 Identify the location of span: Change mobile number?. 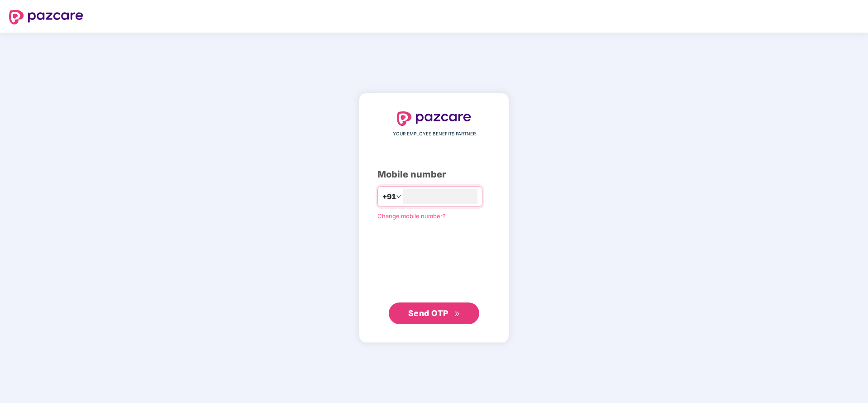
(411, 216).